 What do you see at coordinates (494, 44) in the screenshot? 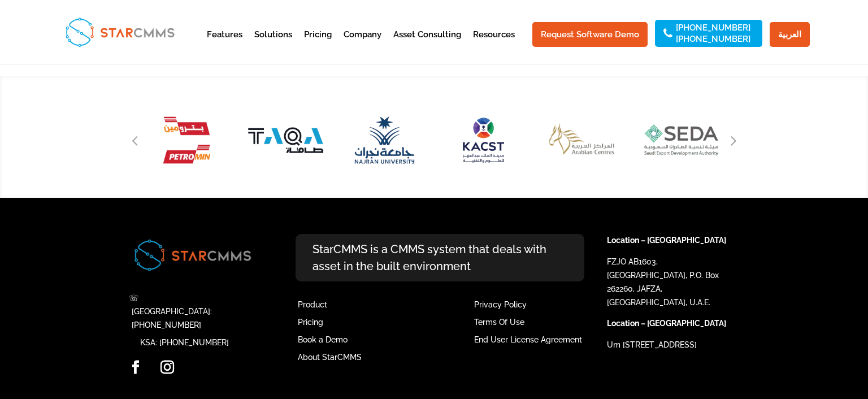
I see `a: Resources` at bounding box center [494, 44].